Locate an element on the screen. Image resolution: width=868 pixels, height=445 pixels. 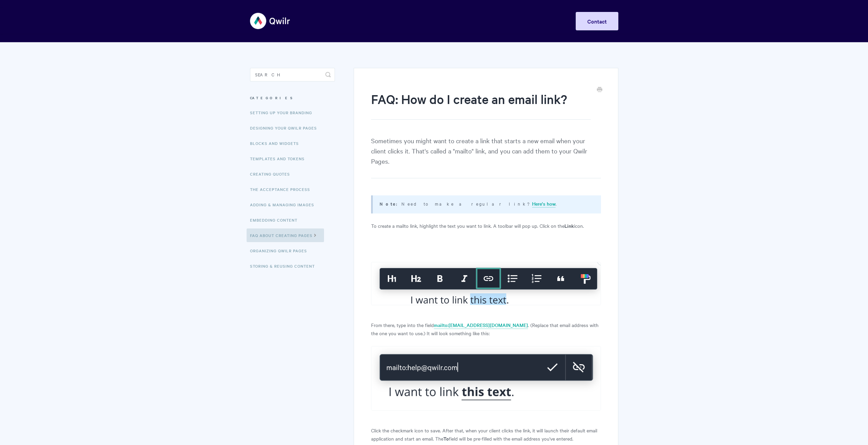
strong: To is located at coordinates (446, 438).